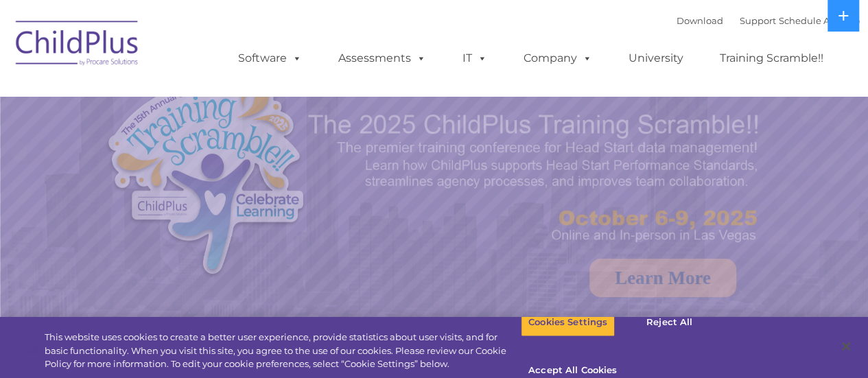 This screenshot has width=868, height=378. What do you see at coordinates (475, 59) in the screenshot?
I see `a: IT` at bounding box center [475, 59].